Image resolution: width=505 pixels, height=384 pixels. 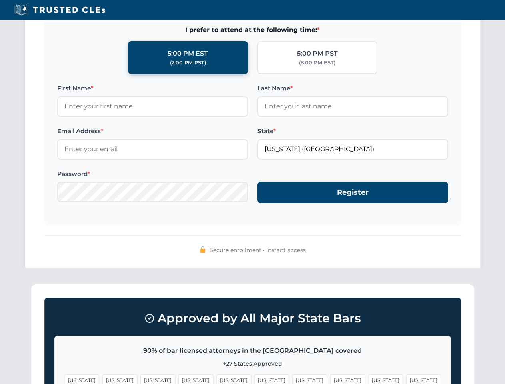 What do you see at coordinates (152, 88) in the screenshot?
I see `label: First Name` at bounding box center [152, 88].